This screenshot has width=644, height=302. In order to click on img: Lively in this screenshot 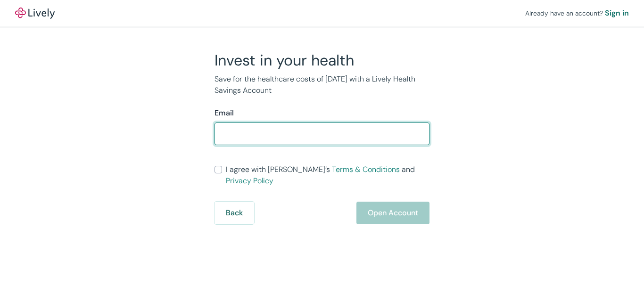, I will do `click(35, 13)`.